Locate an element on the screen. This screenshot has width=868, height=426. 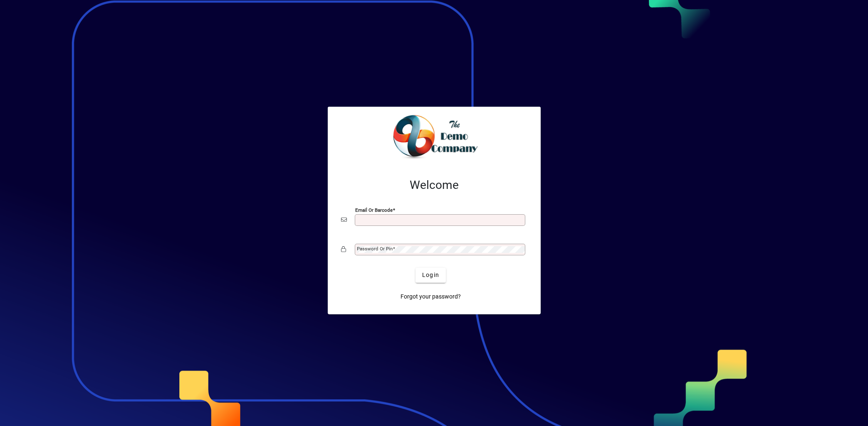
a: Forgot your password? is located at coordinates (430, 297).